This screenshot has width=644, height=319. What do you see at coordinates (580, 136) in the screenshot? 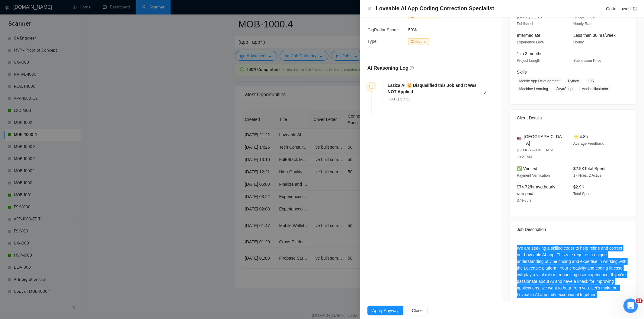
I see `span: ⭐ 4.85` at bounding box center [580, 136].